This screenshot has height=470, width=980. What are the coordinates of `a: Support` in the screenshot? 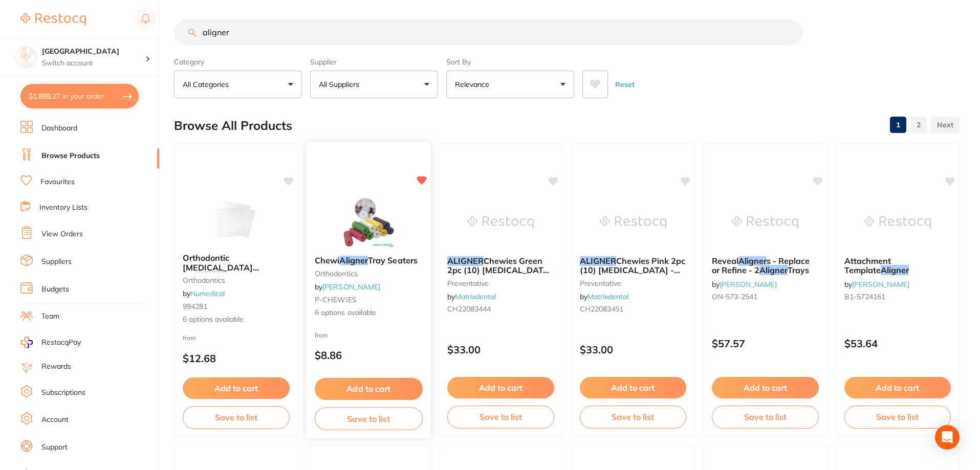 It's located at (54, 448).